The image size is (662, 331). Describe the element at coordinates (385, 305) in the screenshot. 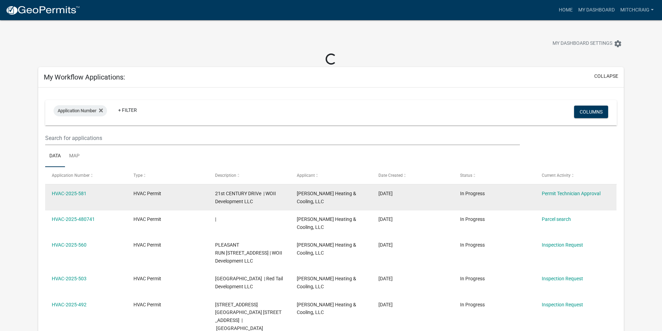

I see `span: 08/07/2025` at that location.